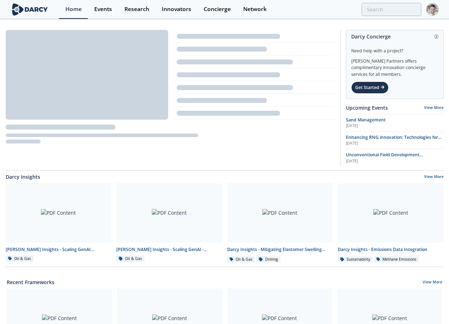 This screenshot has width=449, height=324. Describe the element at coordinates (255, 9) in the screenshot. I see `div: Network` at that location.